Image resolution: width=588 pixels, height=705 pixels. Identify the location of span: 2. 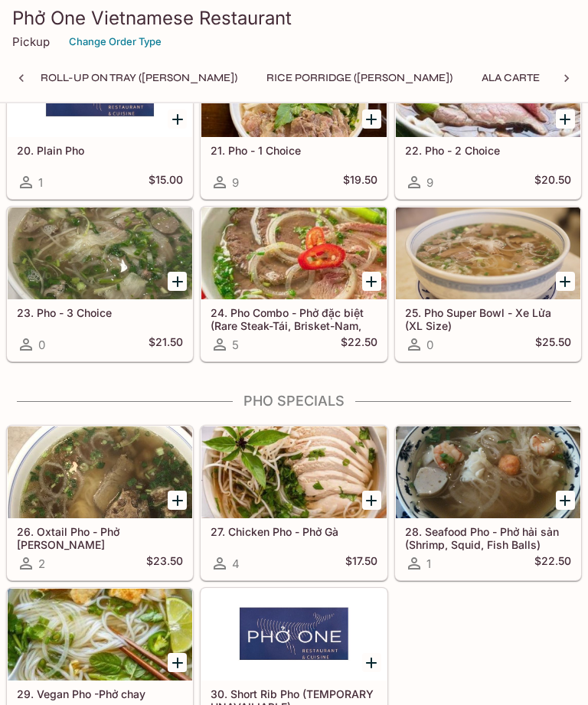
(42, 565).